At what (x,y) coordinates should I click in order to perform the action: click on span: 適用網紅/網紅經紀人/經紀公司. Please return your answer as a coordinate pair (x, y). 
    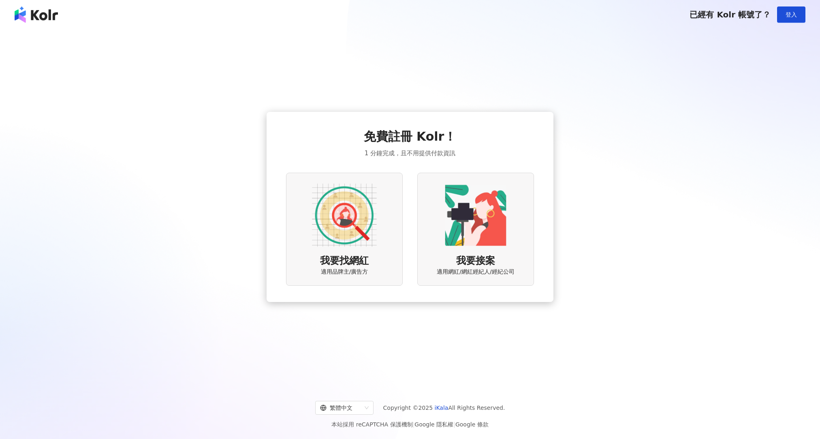
    Looking at the image, I should click on (475, 272).